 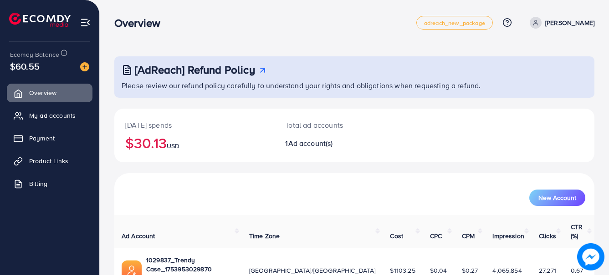 What do you see at coordinates (52, 116) in the screenshot?
I see `span: My ad accounts` at bounding box center [52, 116].